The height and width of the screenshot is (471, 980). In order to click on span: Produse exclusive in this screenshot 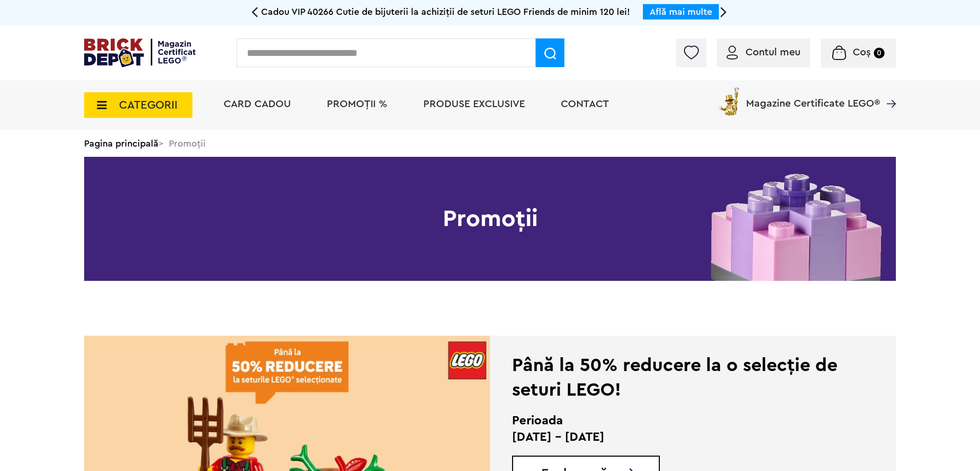, I will do `click(474, 104)`.